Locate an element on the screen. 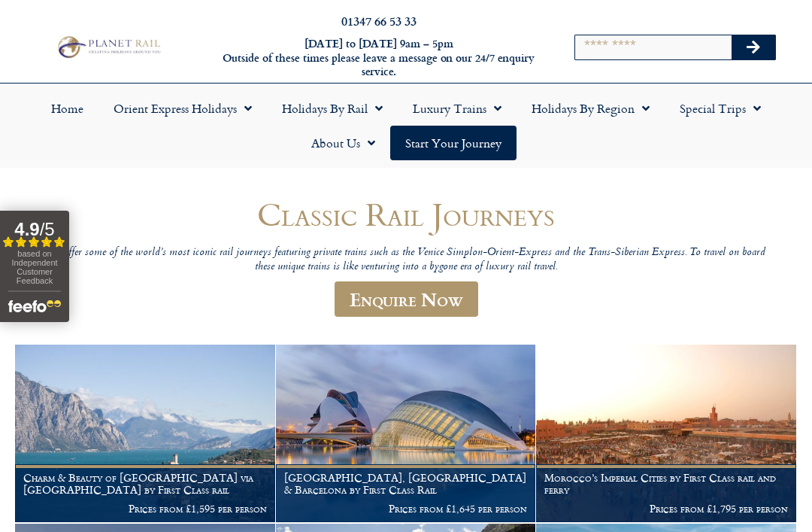 Image resolution: width=812 pixels, height=532 pixels. img: Planet Rail Train Holidays Logo is located at coordinates (109, 47).